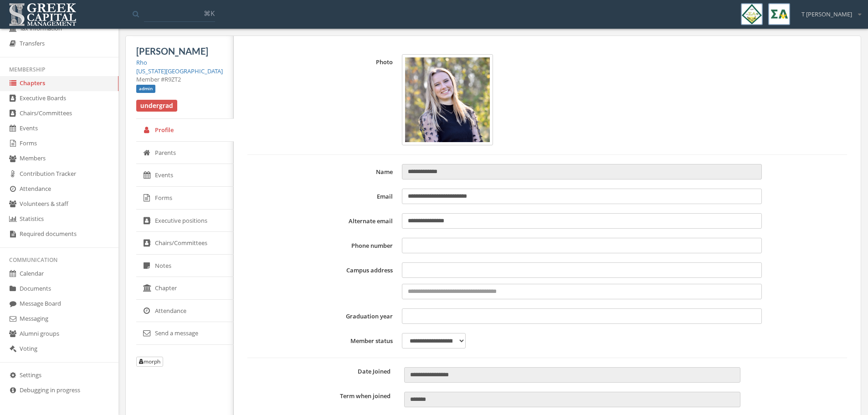  I want to click on label: Campus address, so click(322, 280).